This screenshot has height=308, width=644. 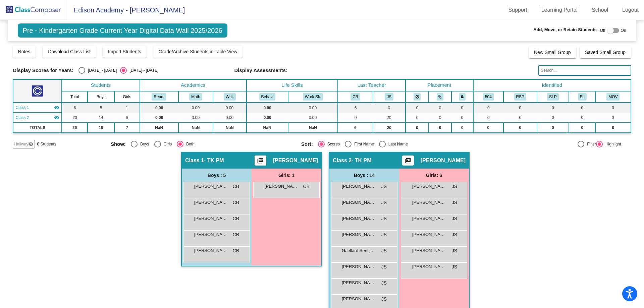 What do you see at coordinates (613, 97) in the screenshot?
I see `button: MOV` at bounding box center [613, 97].